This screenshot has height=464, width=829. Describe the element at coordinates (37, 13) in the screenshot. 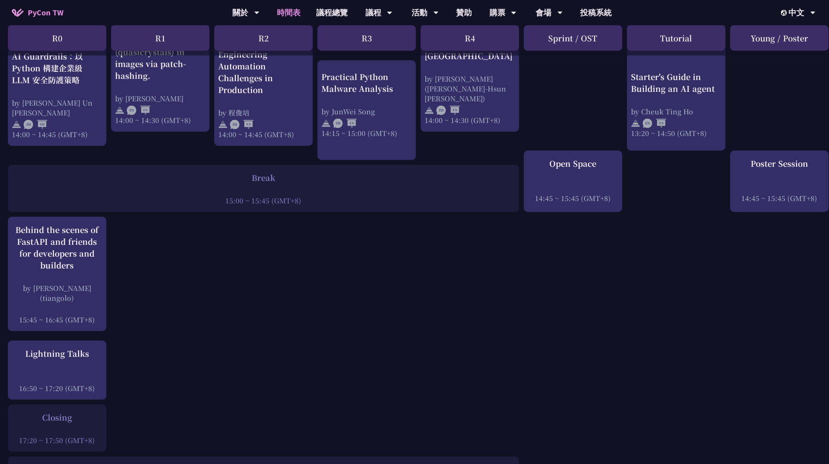

I see `a: PyCon TW` at that location.